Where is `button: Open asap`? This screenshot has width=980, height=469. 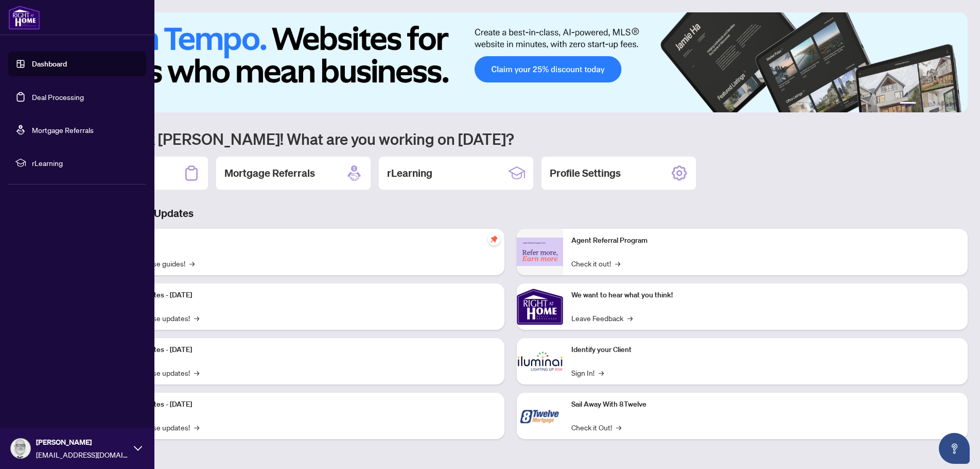
button: Open asap is located at coordinates (954, 448).